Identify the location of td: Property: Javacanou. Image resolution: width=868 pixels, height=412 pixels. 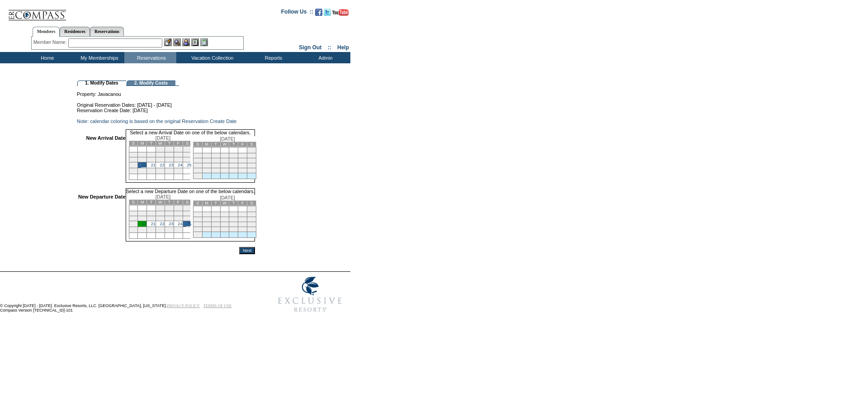
(166, 91).